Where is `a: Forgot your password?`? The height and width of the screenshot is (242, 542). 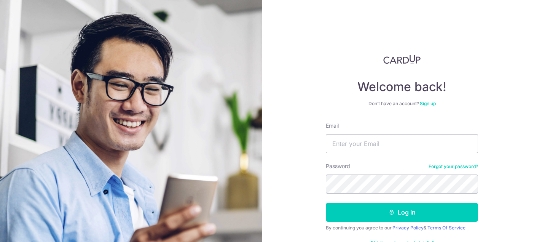 a: Forgot your password? is located at coordinates (453, 166).